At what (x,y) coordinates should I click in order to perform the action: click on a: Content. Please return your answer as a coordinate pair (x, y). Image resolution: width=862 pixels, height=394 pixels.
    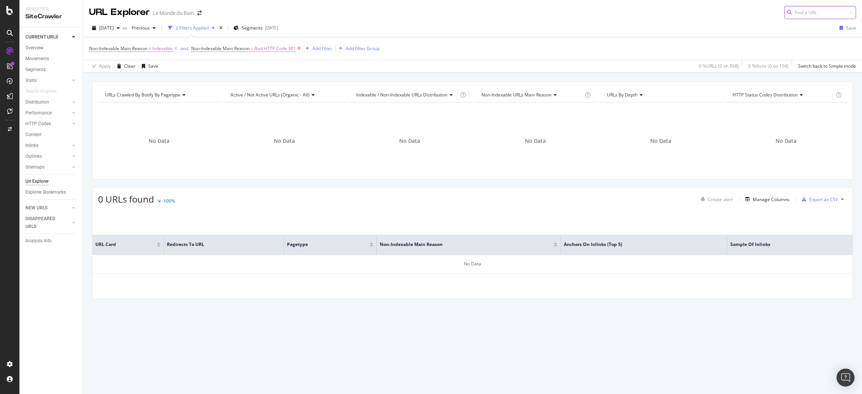
    Looking at the image, I should click on (51, 135).